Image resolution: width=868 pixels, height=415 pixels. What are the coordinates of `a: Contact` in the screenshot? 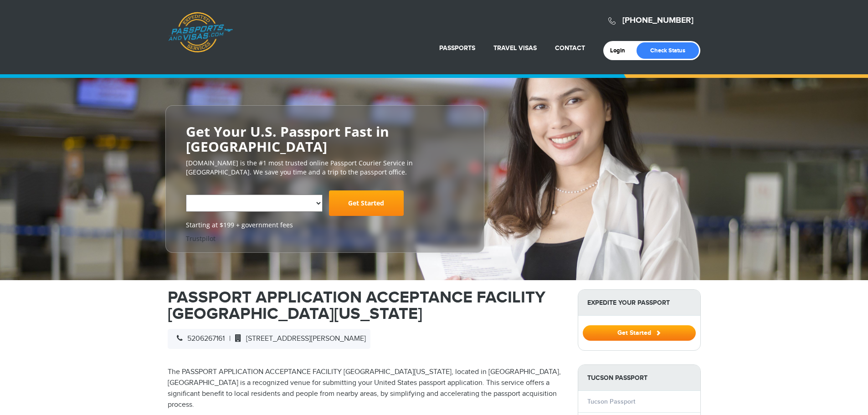 It's located at (570, 48).